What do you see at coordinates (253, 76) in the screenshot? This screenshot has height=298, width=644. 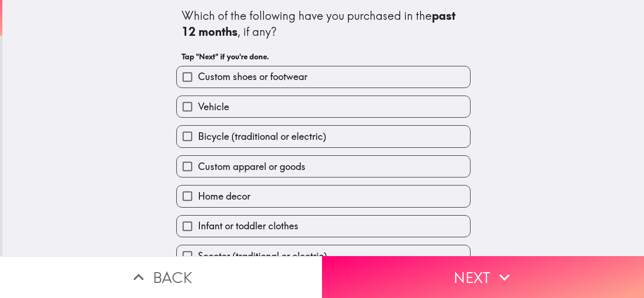 I see `span: Custom shoes or footwear` at bounding box center [253, 76].